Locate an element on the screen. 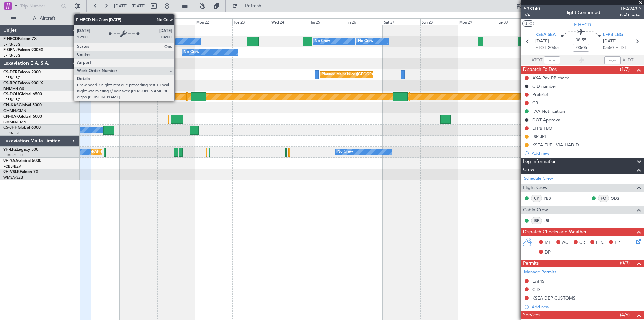 The width and height of the screenshot is (644, 320). span: Dispatch To-Dos is located at coordinates (539, 70).